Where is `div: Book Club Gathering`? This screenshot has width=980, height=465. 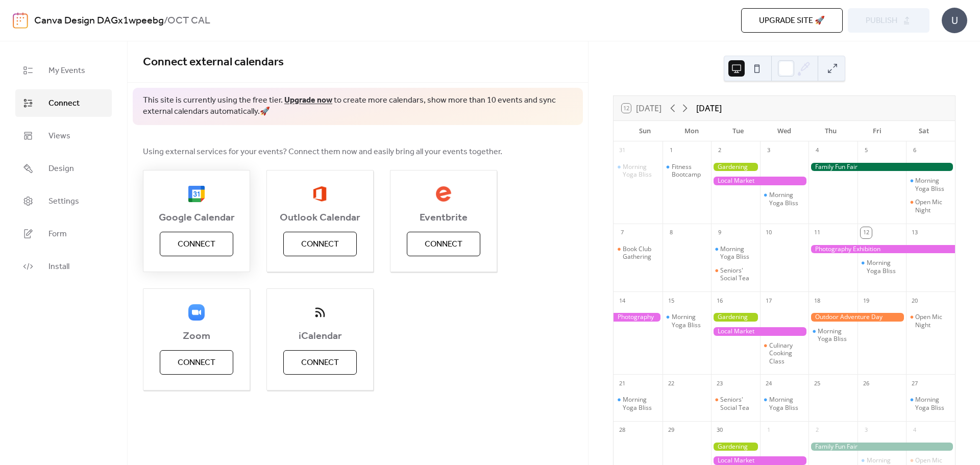
div: Book Club Gathering is located at coordinates (638, 252).